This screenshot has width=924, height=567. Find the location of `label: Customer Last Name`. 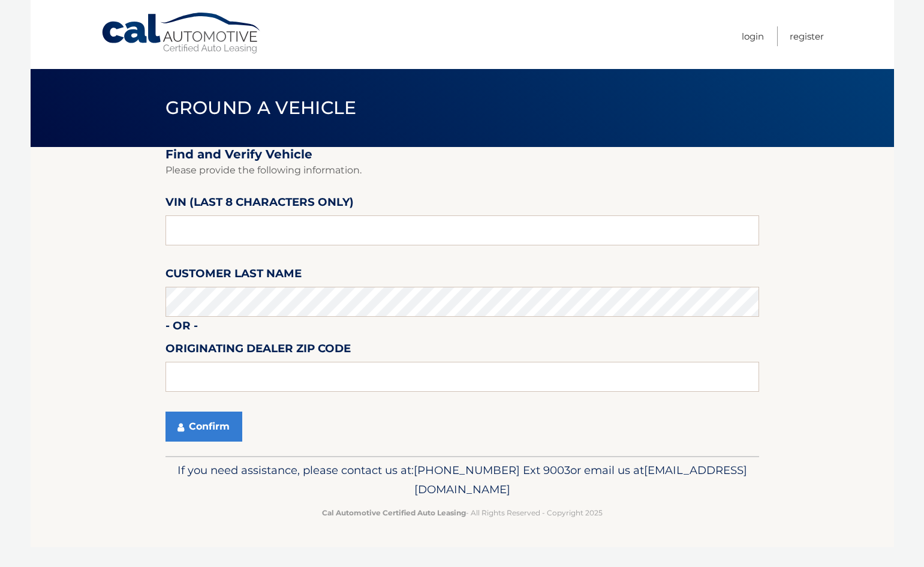

label: Customer Last Name is located at coordinates (233, 275).